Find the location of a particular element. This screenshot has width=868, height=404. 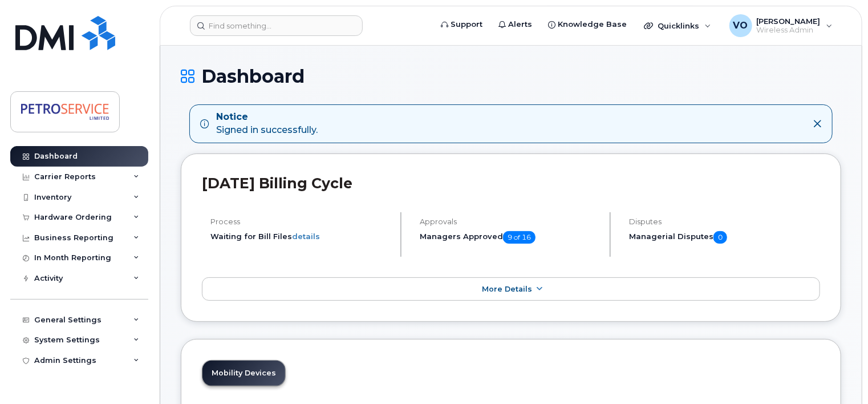

strong: Notice is located at coordinates (267, 117).